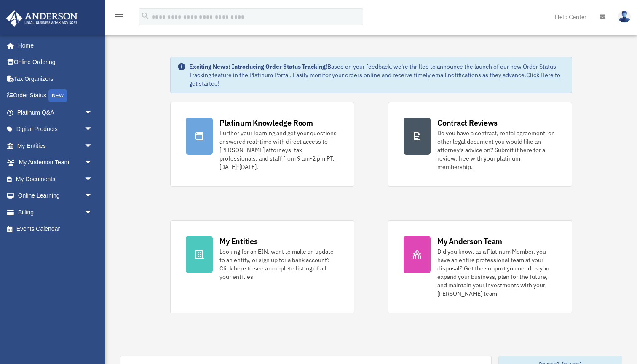  Describe the element at coordinates (374, 79) in the screenshot. I see `a: Click Here to get started!` at that location.